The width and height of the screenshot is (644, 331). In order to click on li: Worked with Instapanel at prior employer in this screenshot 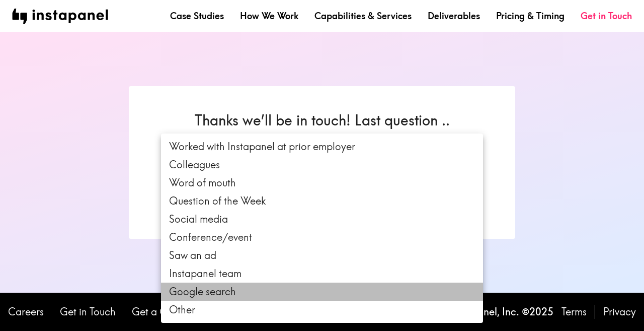, I will do `click(322, 147)`.